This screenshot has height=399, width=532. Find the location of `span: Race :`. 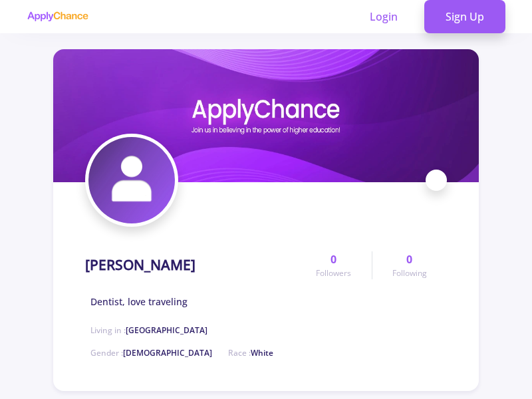

span: Race : is located at coordinates (251, 353).